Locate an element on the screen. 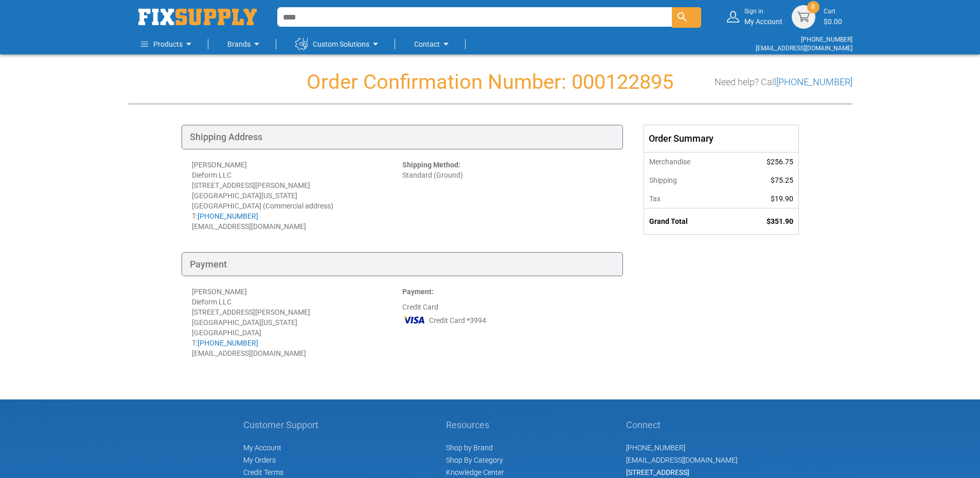 The image size is (980, 478). div: Credit Card is located at coordinates (507, 323).